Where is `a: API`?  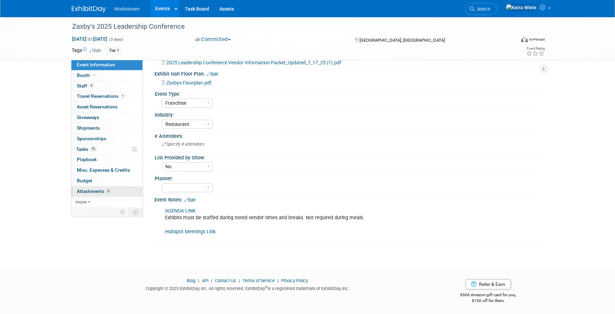
a: API is located at coordinates (205, 280).